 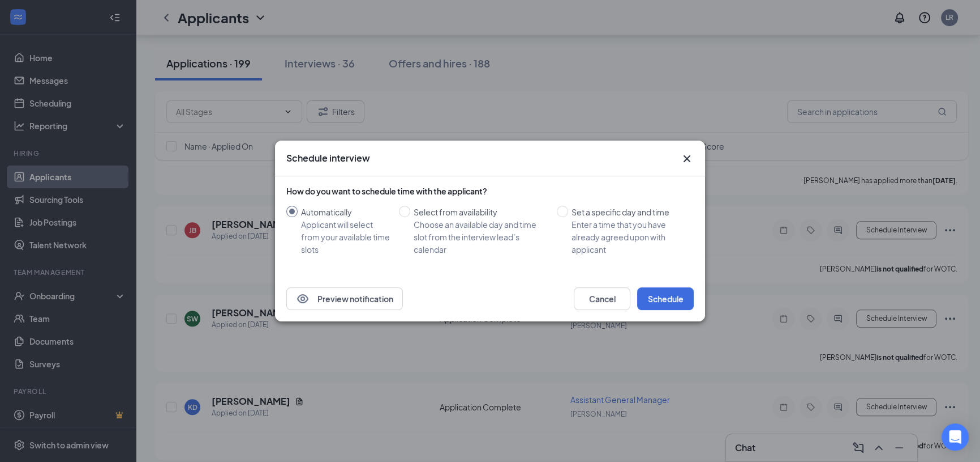 What do you see at coordinates (481, 237) in the screenshot?
I see `div: Choose an available day and time slot from the interview lead’s calendar` at bounding box center [481, 237].